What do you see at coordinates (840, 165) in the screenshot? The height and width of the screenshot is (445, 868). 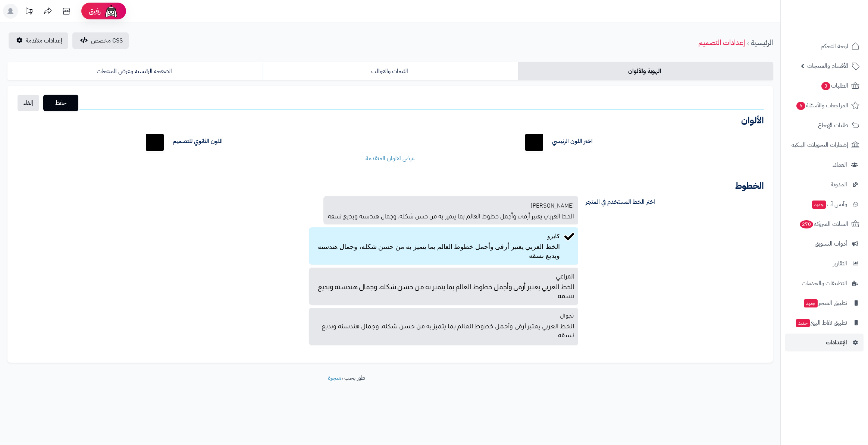 I see `span: العملاء` at bounding box center [840, 165].